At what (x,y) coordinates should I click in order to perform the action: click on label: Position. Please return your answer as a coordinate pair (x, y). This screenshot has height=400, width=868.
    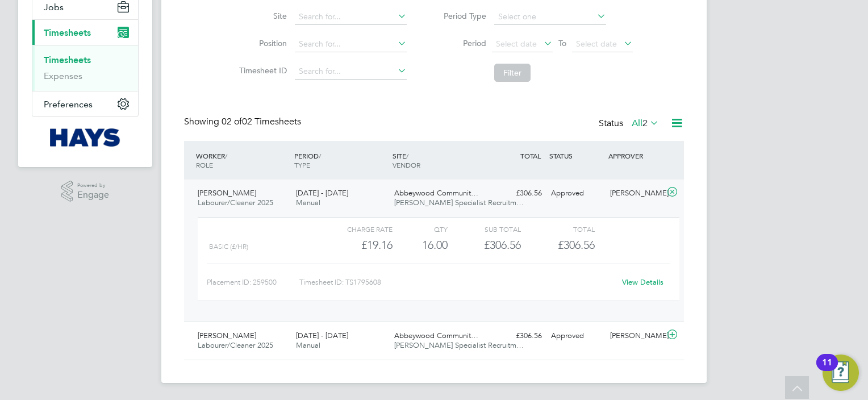
    Looking at the image, I should click on (261, 43).